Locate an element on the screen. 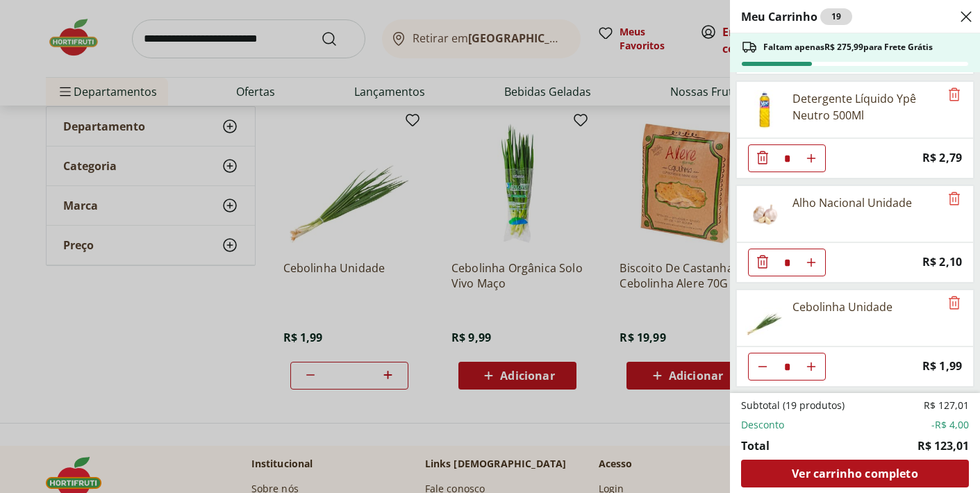 This screenshot has height=493, width=980. span: Faltam apenas R$ 275,99 para Frete Grátis is located at coordinates (848, 47).